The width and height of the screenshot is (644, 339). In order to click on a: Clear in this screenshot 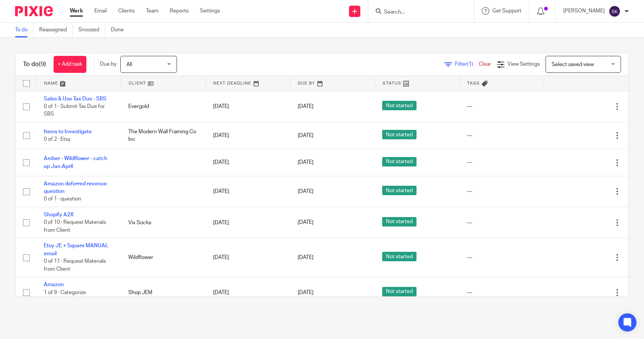, I will do `click(485, 64)`.